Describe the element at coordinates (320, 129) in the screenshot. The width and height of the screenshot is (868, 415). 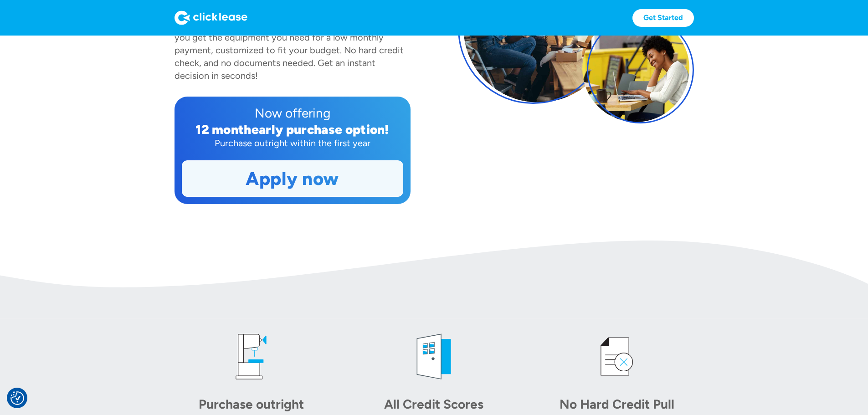
I see `div: early purchase option!` at that location.